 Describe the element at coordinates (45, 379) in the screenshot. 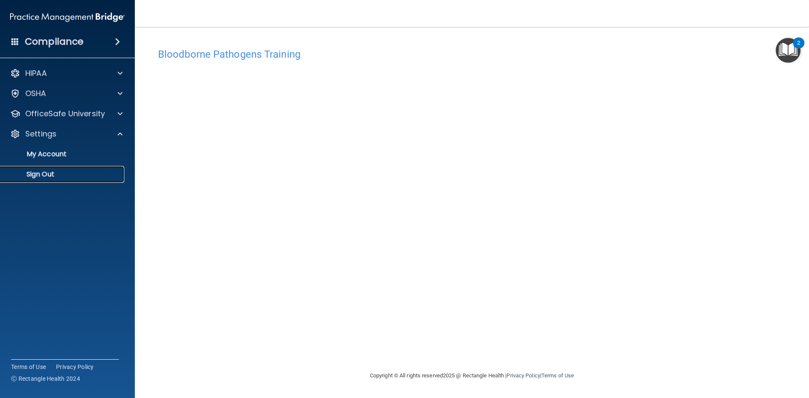

I see `span: Ⓒ Rectangle Health 2024` at that location.